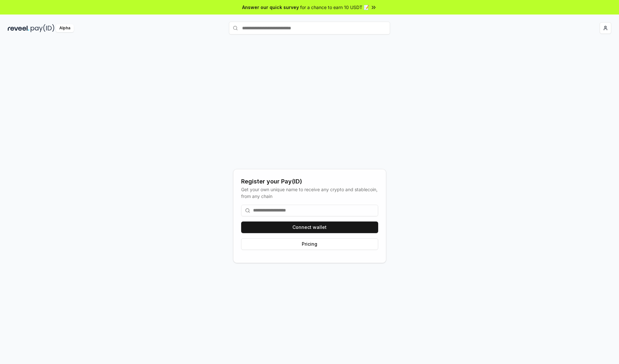 The image size is (619, 364). Describe the element at coordinates (310, 182) in the screenshot. I see `div: Register your Pay(ID)` at that location.